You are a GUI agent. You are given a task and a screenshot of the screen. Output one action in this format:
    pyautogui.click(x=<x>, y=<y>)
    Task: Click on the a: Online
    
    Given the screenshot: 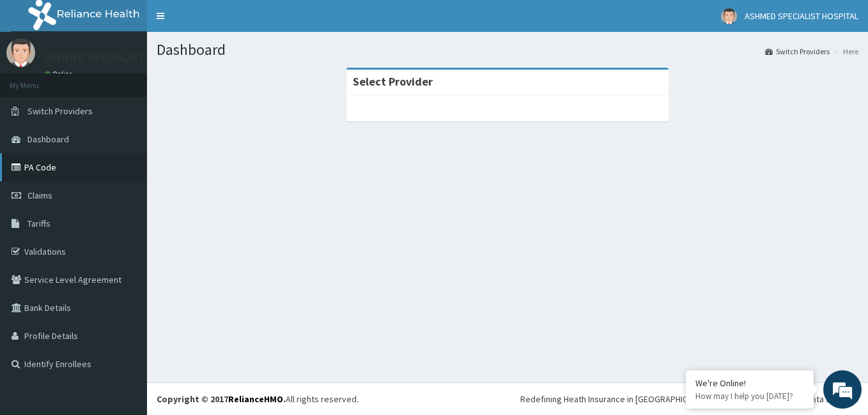 What is the action you would take?
    pyautogui.click(x=60, y=74)
    